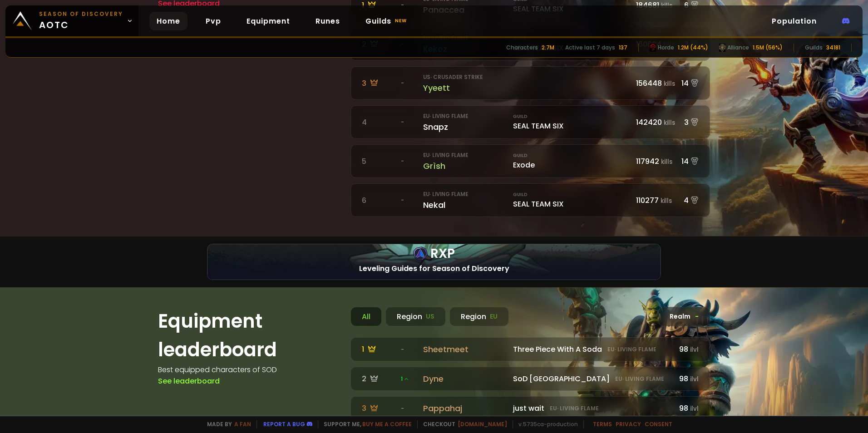 This screenshot has width=868, height=433. What do you see at coordinates (379, 379) in the screenshot?
I see `div: 2` at bounding box center [379, 379].